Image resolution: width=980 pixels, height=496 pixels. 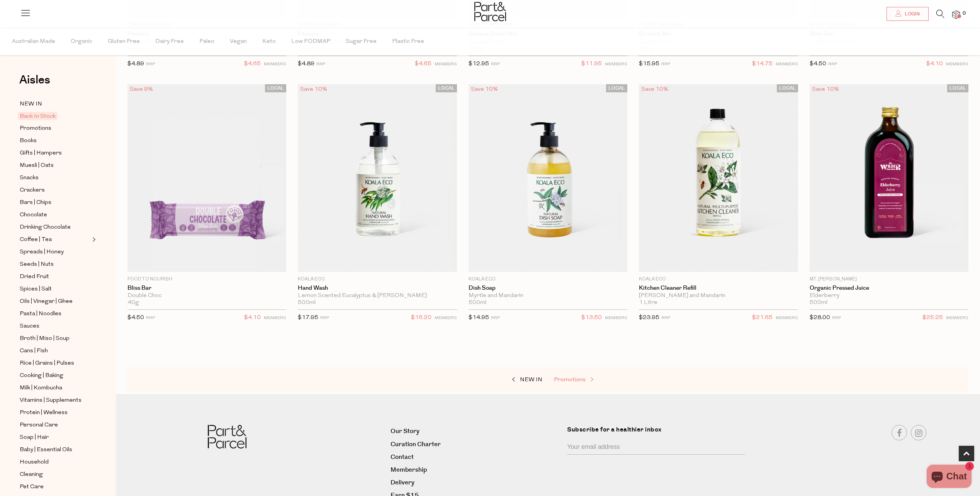 I want to click on span: Coffee | Tea, so click(x=35, y=240).